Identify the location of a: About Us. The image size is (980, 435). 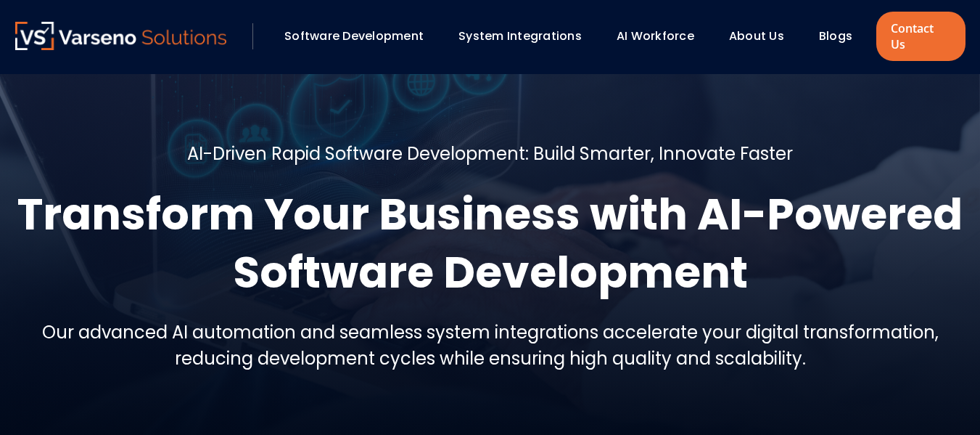
(757, 36).